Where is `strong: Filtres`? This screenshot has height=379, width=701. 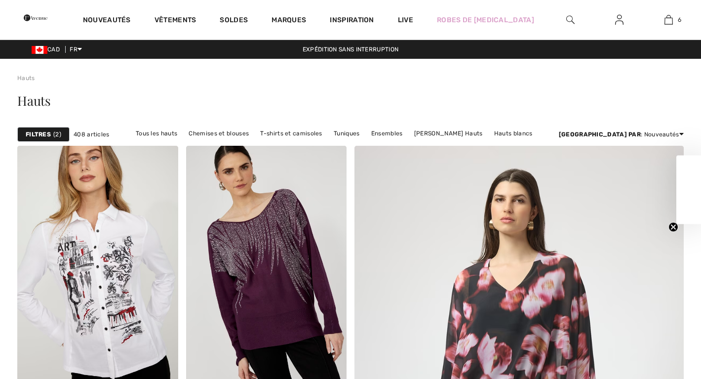 strong: Filtres is located at coordinates (38, 134).